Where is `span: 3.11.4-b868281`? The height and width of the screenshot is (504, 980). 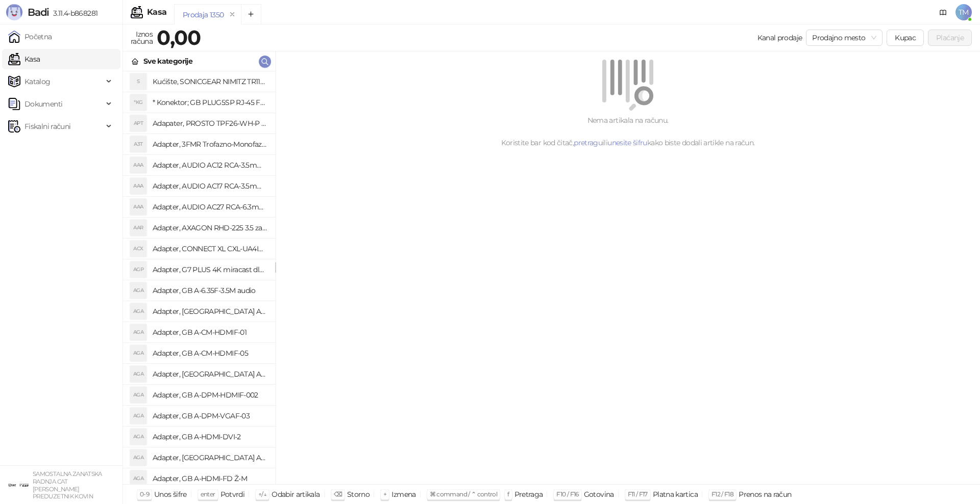 span: 3.11.4-b868281 is located at coordinates (73, 13).